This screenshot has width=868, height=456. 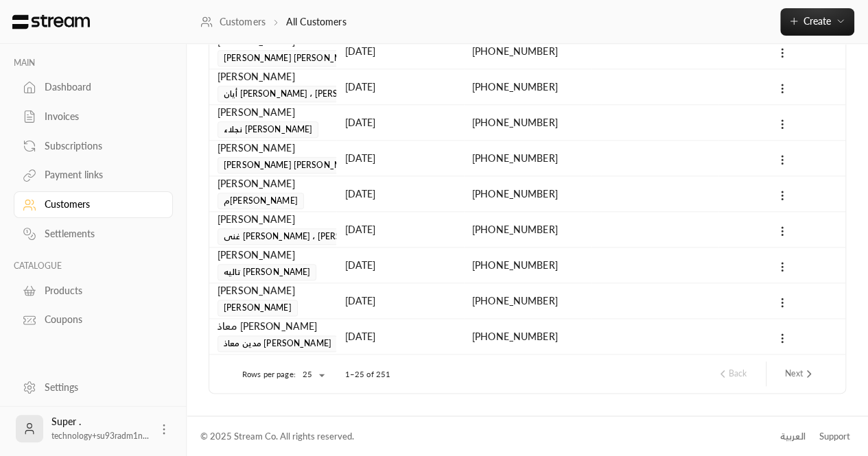 What do you see at coordinates (312, 374) in the screenshot?
I see `div: 25` at bounding box center [312, 374].